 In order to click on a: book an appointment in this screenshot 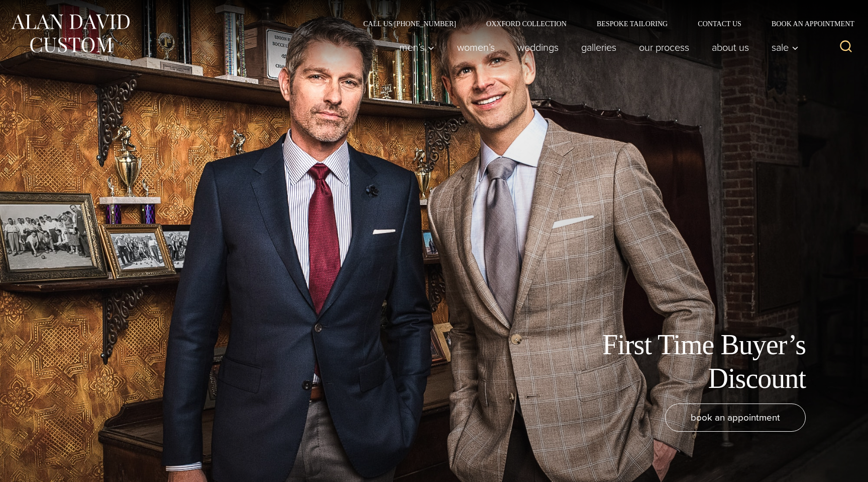, I will do `click(736, 418)`.